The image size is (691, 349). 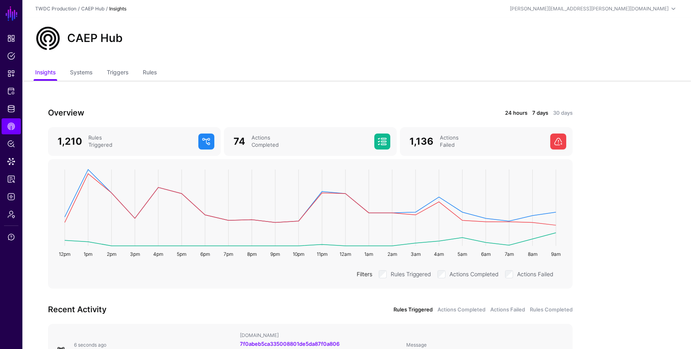 I want to click on a: Access Reporting, so click(x=11, y=179).